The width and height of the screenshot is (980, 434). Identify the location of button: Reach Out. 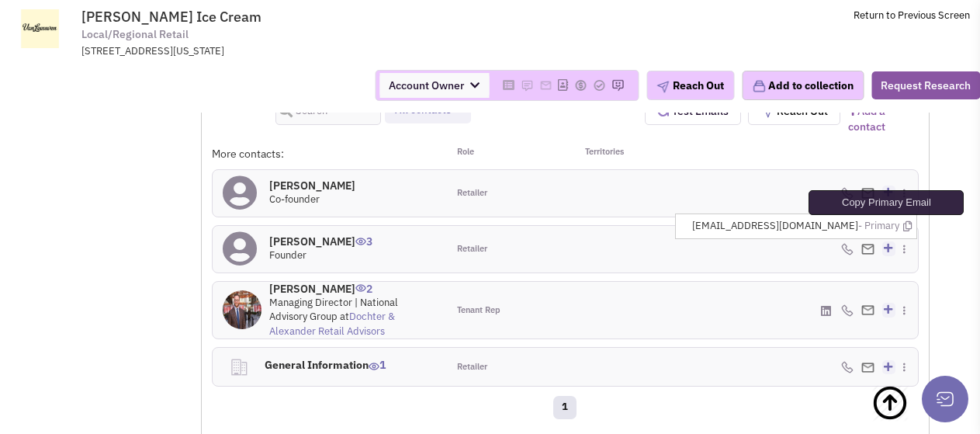
(690, 86).